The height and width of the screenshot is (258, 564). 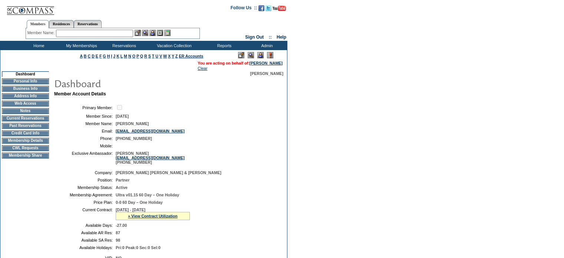 What do you see at coordinates (130, 56) in the screenshot?
I see `a: N` at bounding box center [130, 56].